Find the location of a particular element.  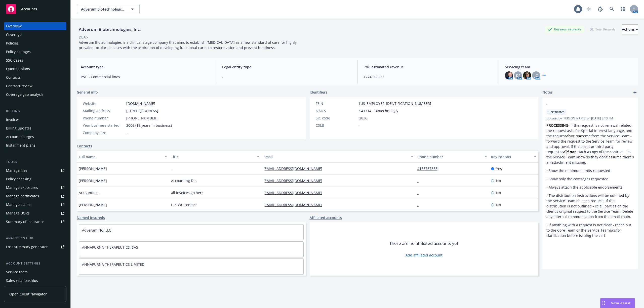

div: Manage exposures is located at coordinates (22, 188).